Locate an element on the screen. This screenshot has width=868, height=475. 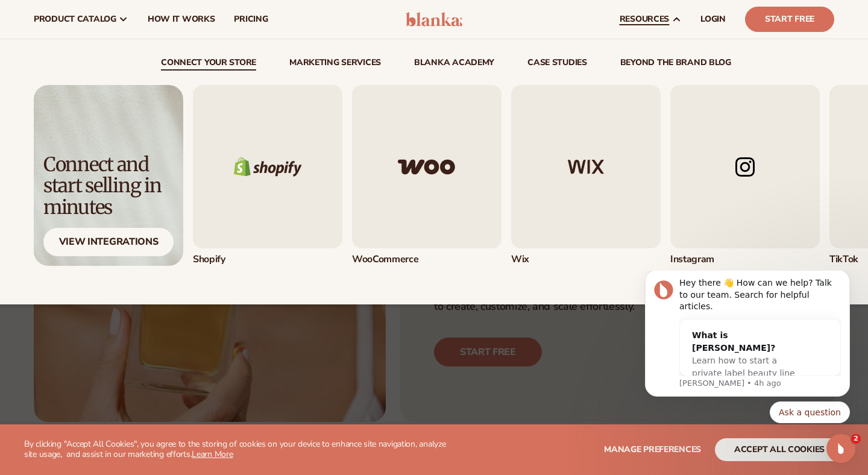
div: Connect and start selling in minutes is located at coordinates (109, 186).